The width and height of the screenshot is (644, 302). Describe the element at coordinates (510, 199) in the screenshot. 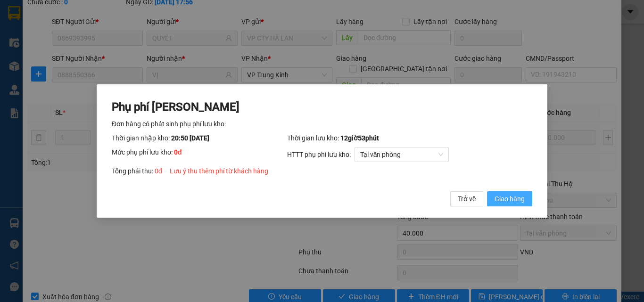

I see `span: Giao hàng` at that location.